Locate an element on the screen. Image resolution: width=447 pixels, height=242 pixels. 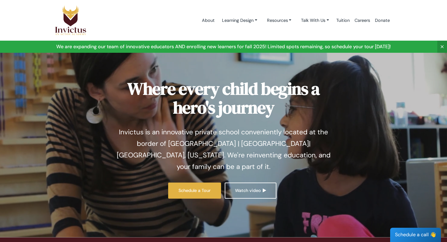
a: Careers is located at coordinates (362, 20).